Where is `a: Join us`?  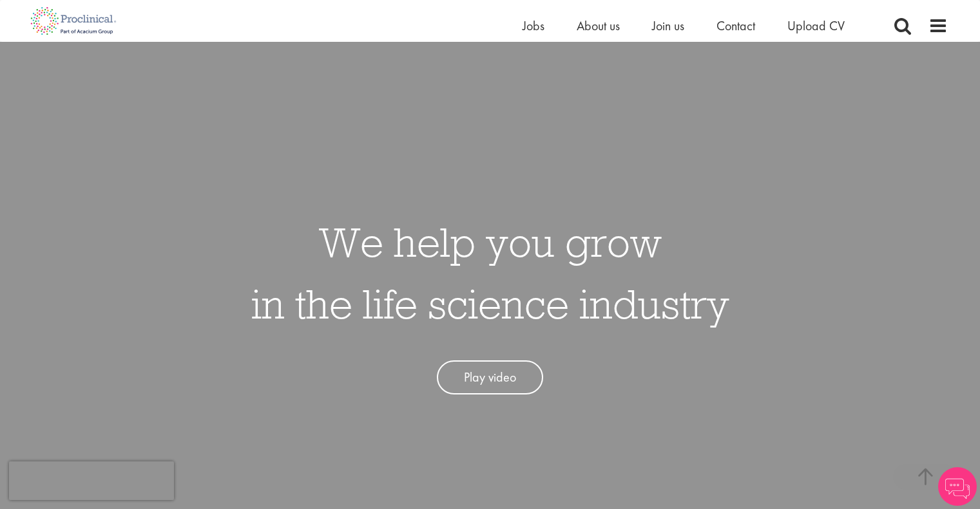
a: Join us is located at coordinates (668, 26).